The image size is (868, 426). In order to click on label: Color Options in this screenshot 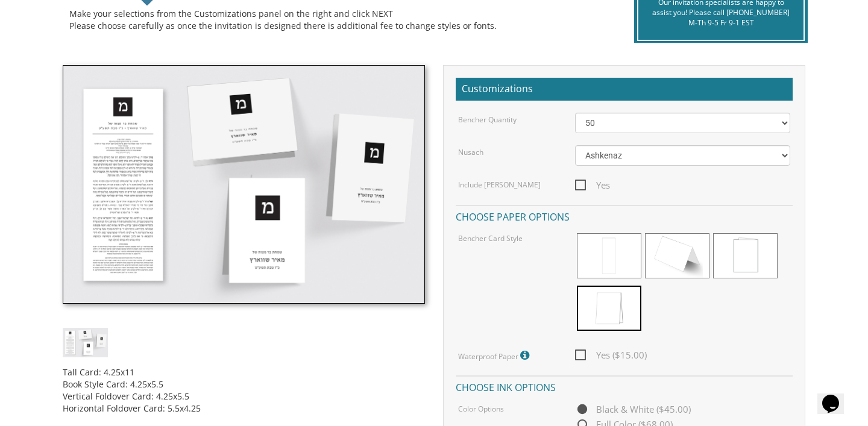, I will do `click(481, 409)`.